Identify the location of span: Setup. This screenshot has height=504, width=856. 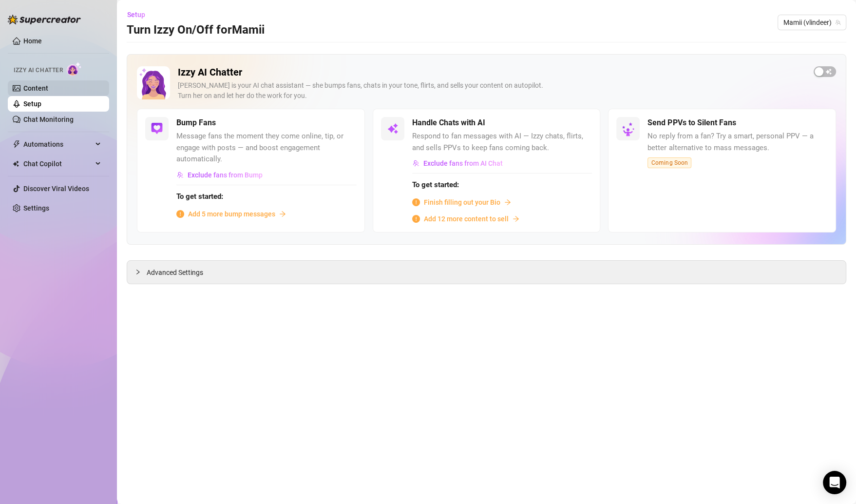
(136, 14).